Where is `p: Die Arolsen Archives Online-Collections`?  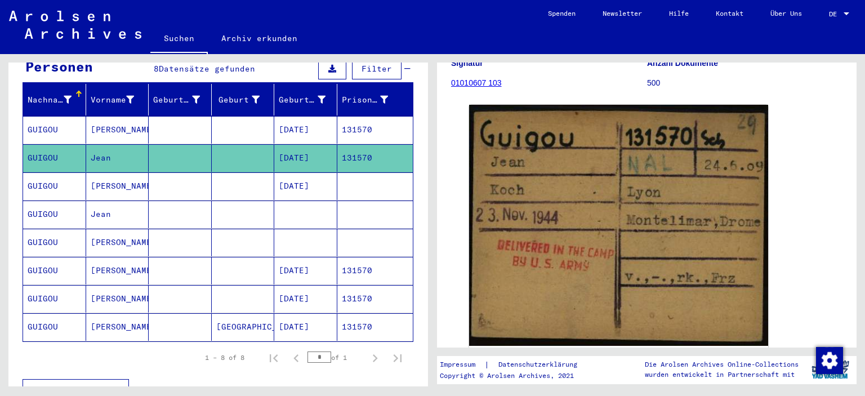 p: Die Arolsen Archives Online-Collections is located at coordinates (721, 364).